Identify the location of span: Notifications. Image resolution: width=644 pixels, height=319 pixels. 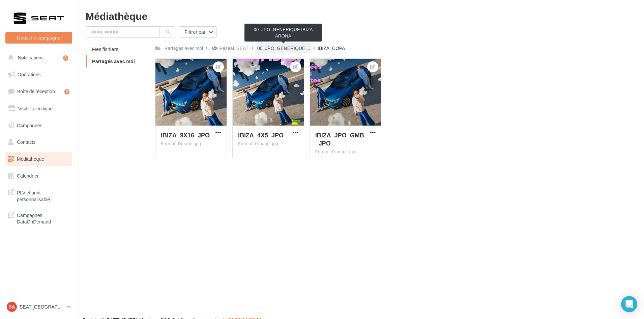
(31, 57).